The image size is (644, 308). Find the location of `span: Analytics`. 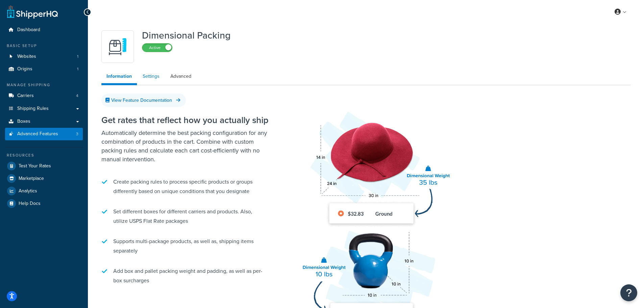

span: Analytics is located at coordinates (28, 191).